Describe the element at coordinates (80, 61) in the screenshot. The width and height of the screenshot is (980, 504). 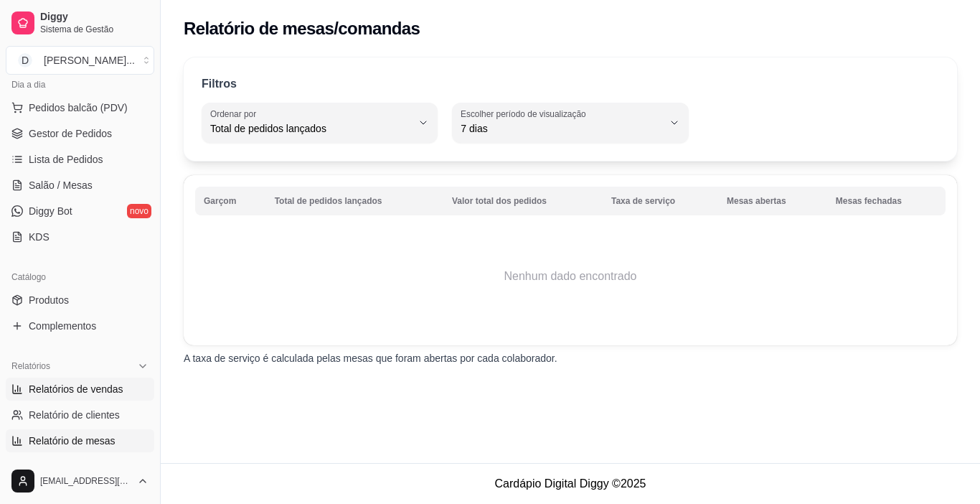
I see `button: Select a team` at that location.